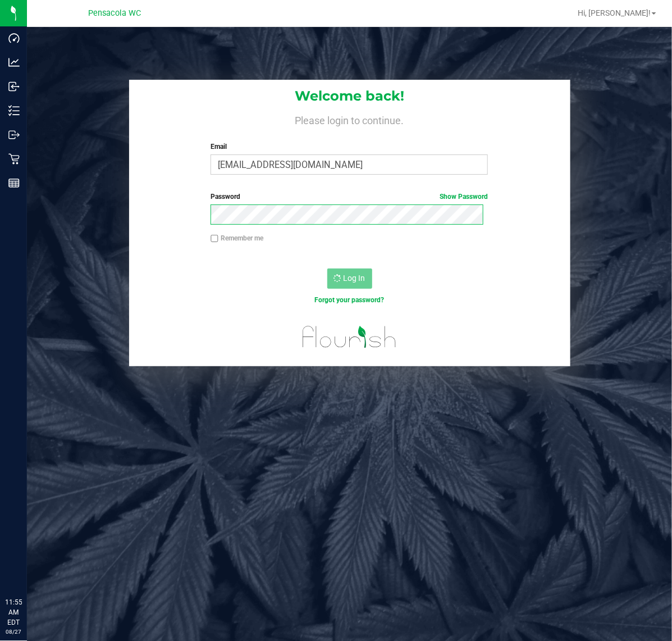 This screenshot has height=641, width=672. What do you see at coordinates (14, 38) in the screenshot?
I see `inline-svg: Dashboard` at bounding box center [14, 38].